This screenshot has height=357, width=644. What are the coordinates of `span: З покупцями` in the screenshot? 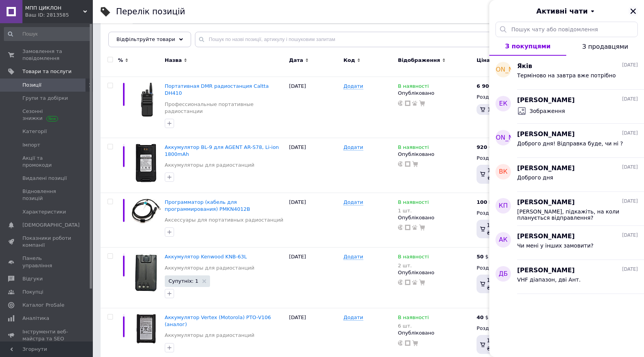 It's located at (528, 46).